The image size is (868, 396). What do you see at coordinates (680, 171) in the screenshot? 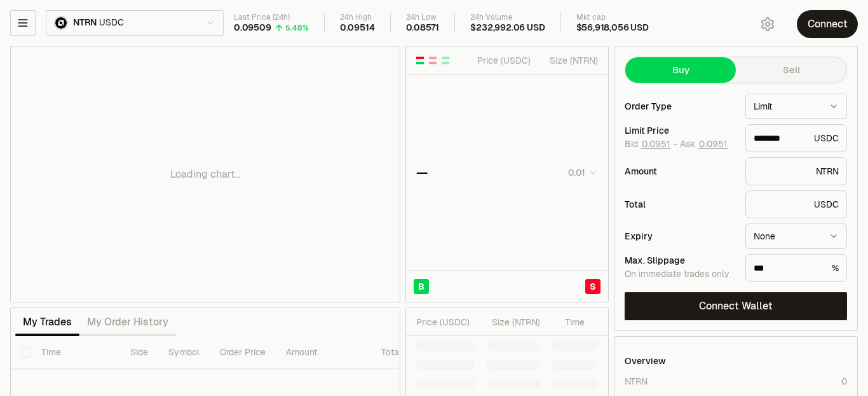
I see `div: Amount` at bounding box center [680, 171].